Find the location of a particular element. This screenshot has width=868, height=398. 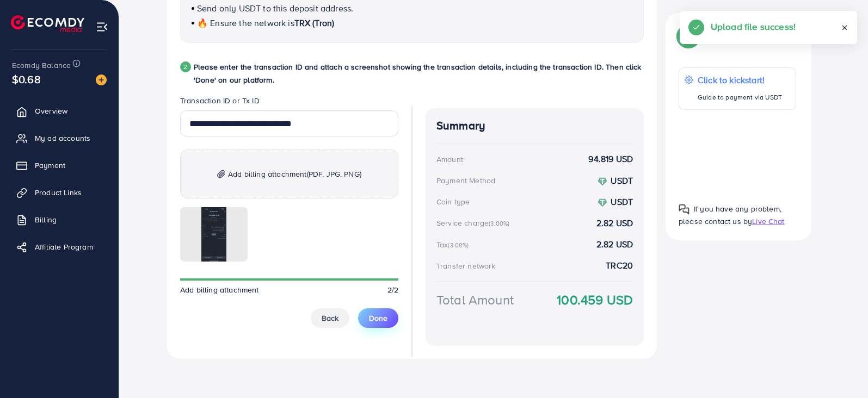

legend: Transaction ID or Tx ID is located at coordinates (289, 103).